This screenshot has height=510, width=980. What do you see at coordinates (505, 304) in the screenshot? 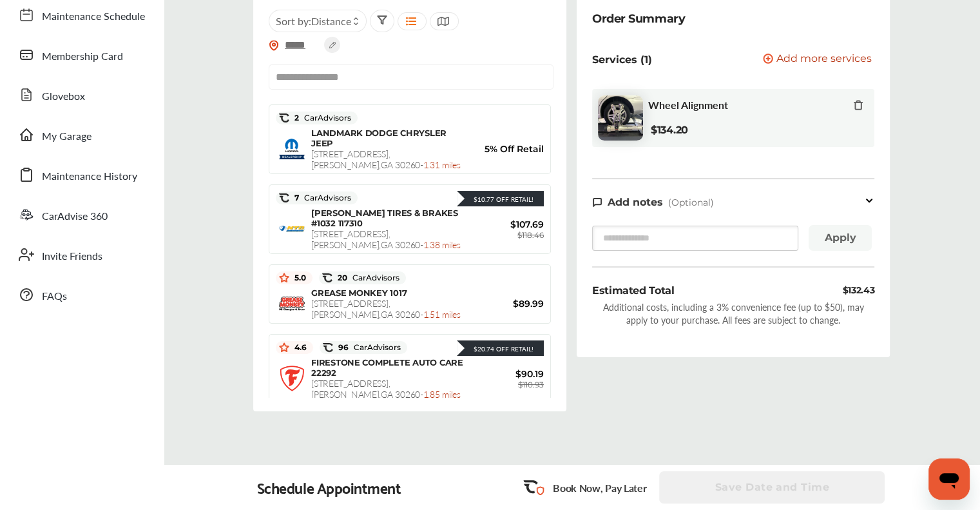
I see `span: $89.99` at bounding box center [505, 304].